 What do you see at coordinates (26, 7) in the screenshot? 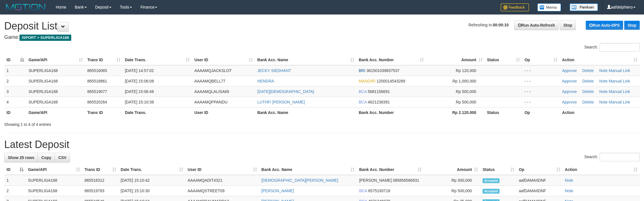
I see `img: MOTION_logo.png` at bounding box center [26, 7].